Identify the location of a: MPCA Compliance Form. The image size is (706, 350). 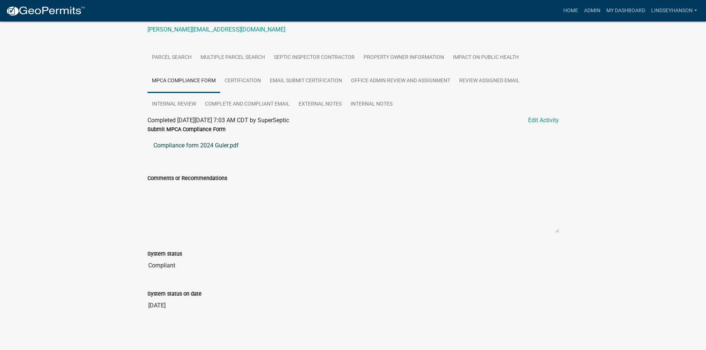
(184, 81).